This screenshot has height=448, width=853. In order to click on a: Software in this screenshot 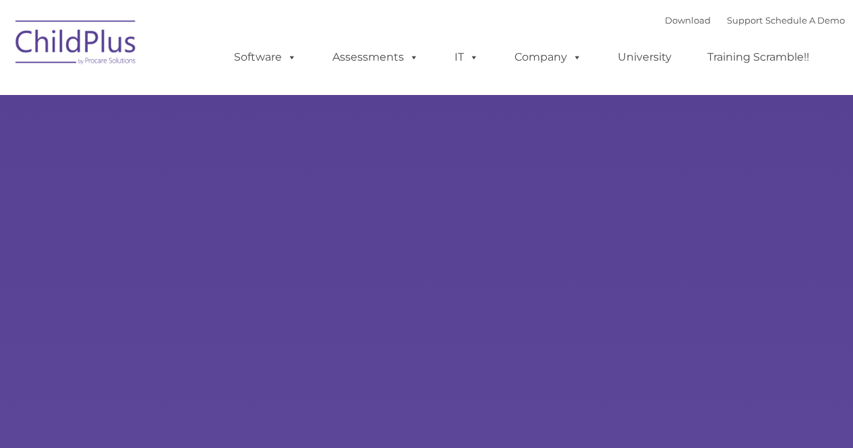, I will do `click(265, 57)`.